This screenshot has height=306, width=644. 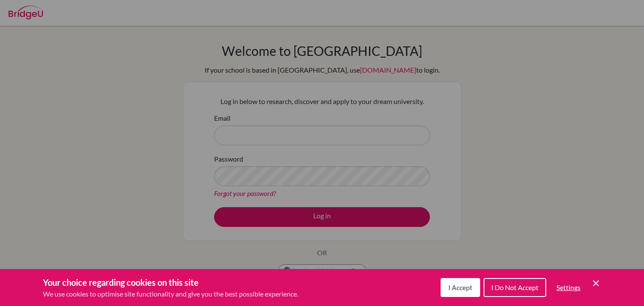 What do you see at coordinates (515, 287) in the screenshot?
I see `span: I Do Not Accept` at bounding box center [515, 287].